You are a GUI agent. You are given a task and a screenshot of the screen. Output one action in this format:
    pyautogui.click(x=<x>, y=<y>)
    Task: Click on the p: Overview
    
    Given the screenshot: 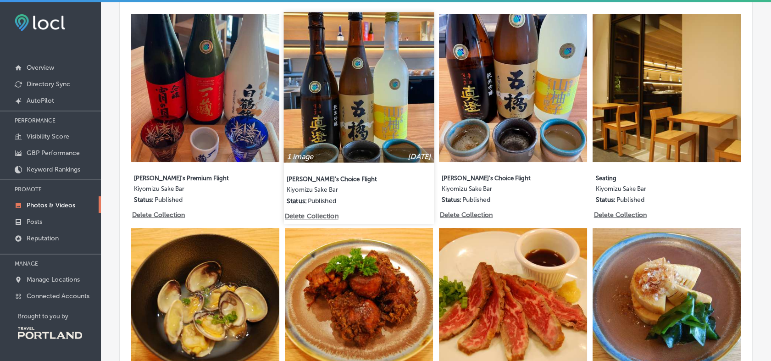 What is the action you would take?
    pyautogui.click(x=40, y=67)
    